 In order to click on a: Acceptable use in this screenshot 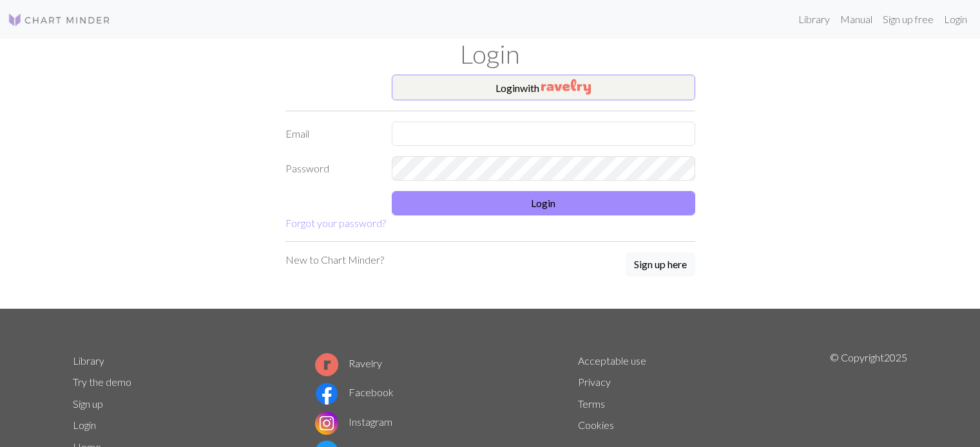, I will do `click(612, 360)`.